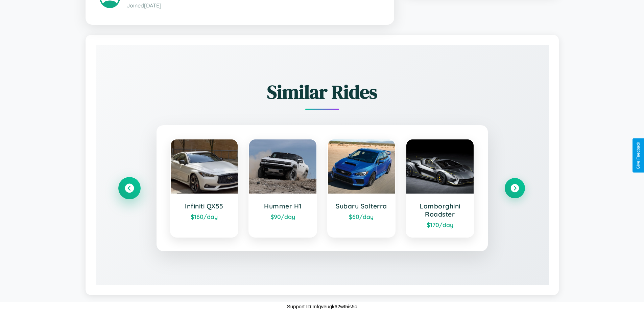  I want to click on a: Subaru Solterra$60/day, so click(362, 188).